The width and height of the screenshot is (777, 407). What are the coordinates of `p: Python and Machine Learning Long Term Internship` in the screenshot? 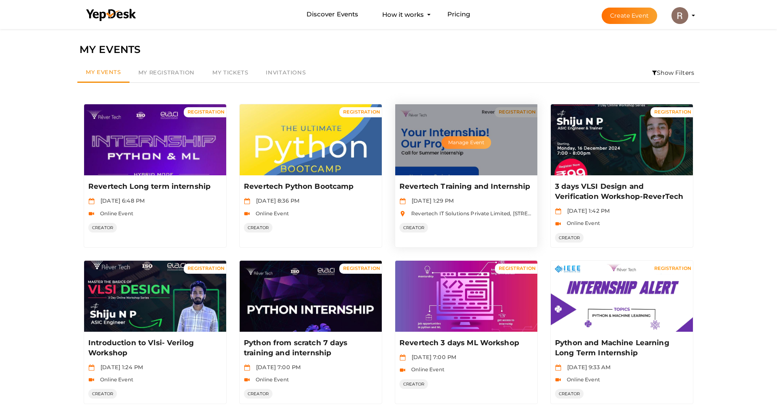 It's located at (621, 348).